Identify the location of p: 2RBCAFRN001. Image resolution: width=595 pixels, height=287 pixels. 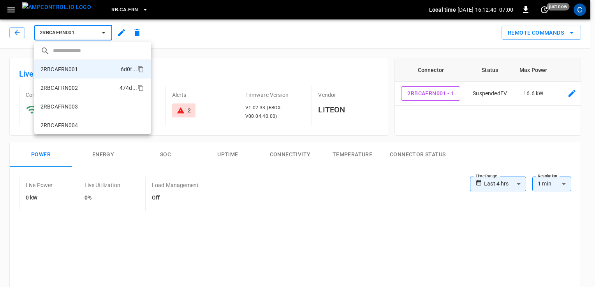
(59, 69).